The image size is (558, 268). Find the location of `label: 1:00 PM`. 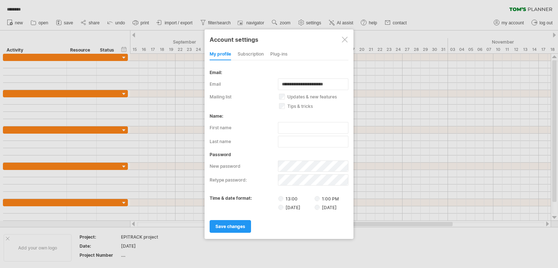

label: 1:00 PM is located at coordinates (327, 199).